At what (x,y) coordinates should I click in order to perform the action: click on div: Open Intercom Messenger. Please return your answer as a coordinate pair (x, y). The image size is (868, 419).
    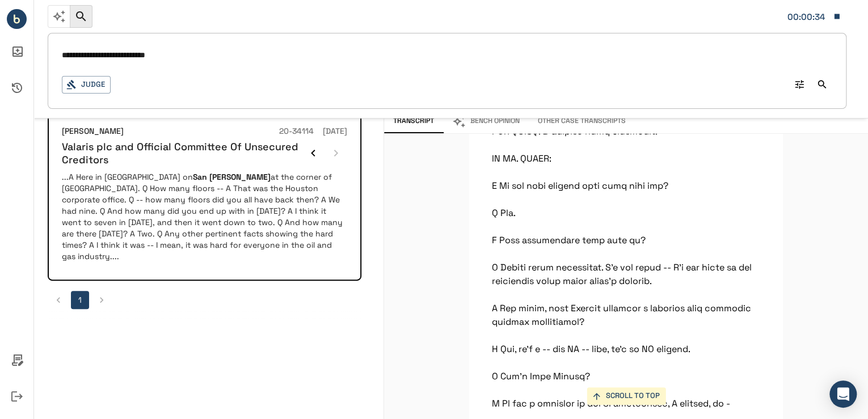
    Looking at the image, I should click on (843, 394).